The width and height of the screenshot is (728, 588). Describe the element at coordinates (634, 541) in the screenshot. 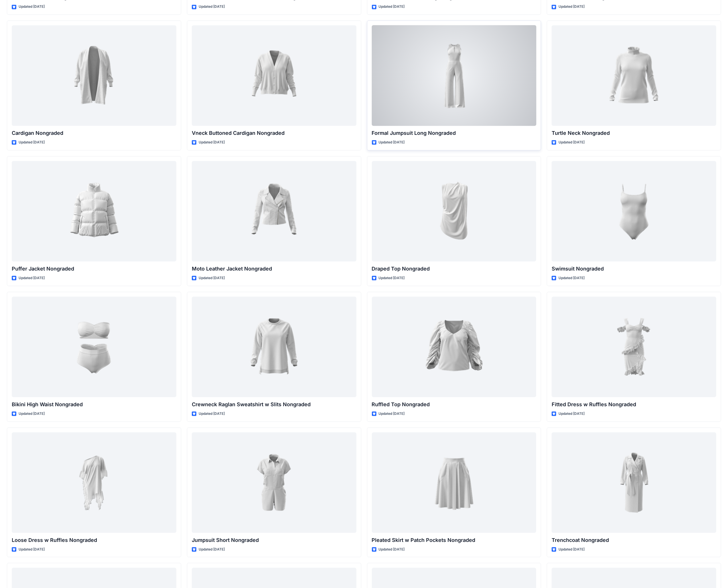

I see `p: Trenchcoat Nongraded` at that location.